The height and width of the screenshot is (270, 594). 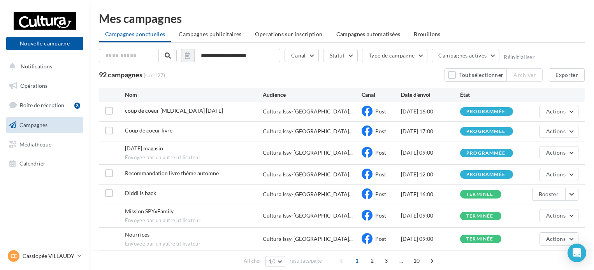 What do you see at coordinates (42, 105) in the screenshot?
I see `span: Boîte de réception` at bounding box center [42, 105].